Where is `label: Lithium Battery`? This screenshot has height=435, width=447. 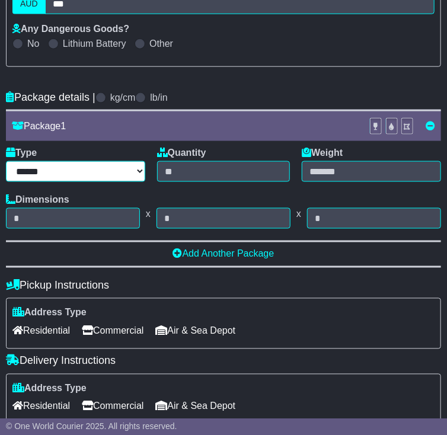
label: Lithium Battery is located at coordinates (94, 43).